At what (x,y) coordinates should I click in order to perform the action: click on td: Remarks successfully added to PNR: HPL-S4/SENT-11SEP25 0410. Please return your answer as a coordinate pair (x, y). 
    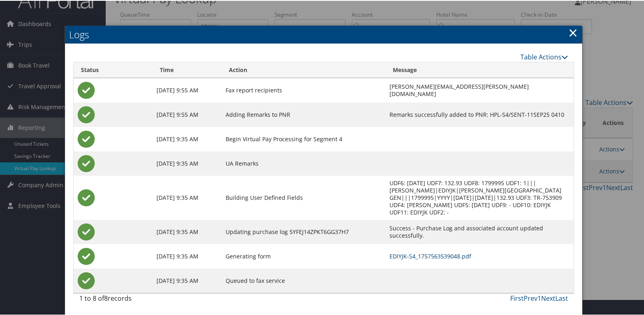
    Looking at the image, I should click on (479, 114).